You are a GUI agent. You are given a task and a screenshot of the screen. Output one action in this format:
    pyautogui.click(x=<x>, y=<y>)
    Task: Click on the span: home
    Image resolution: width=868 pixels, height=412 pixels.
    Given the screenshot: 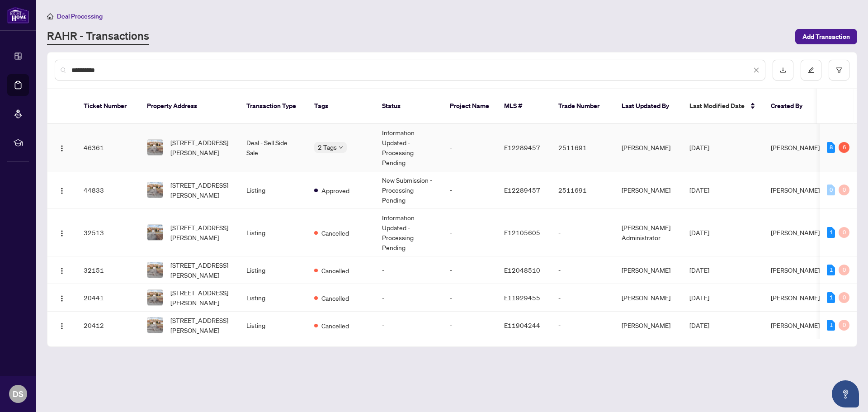 What is the action you would take?
    pyautogui.click(x=50, y=17)
    